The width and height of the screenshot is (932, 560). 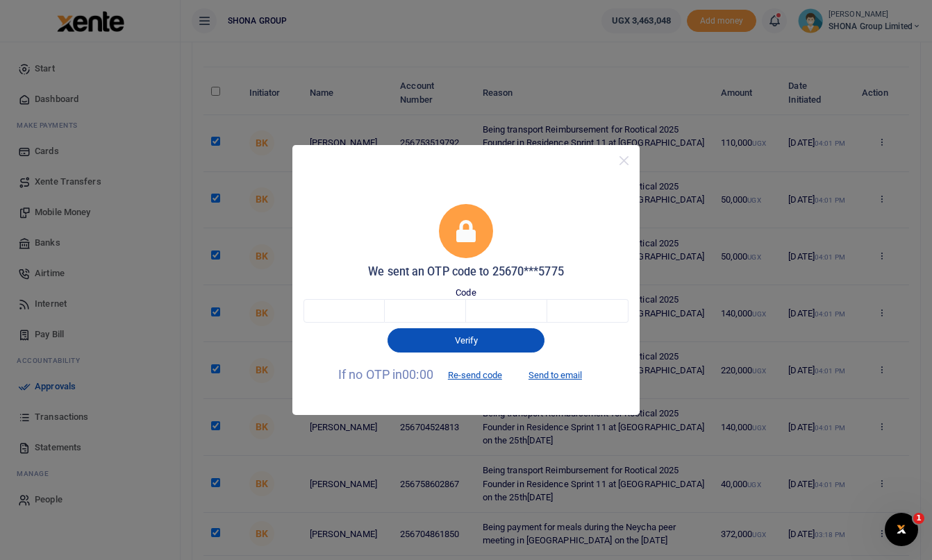 What do you see at coordinates (466, 341) in the screenshot?
I see `button: Verify` at bounding box center [466, 341].